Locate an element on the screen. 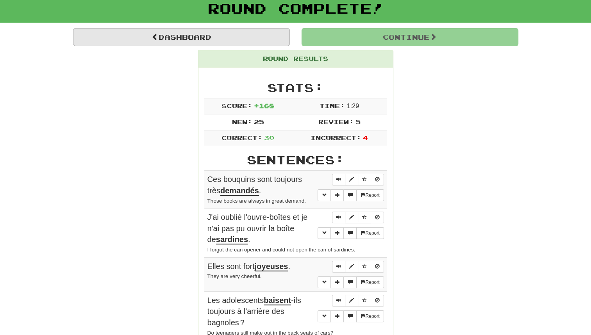  span: Incorrect: is located at coordinates (336, 137).